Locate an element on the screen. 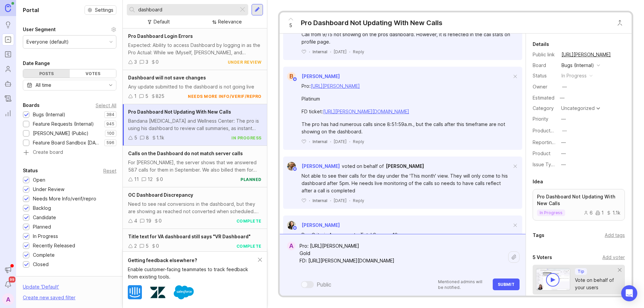 The width and height of the screenshot is (644, 308). div: Select All is located at coordinates (106, 105).